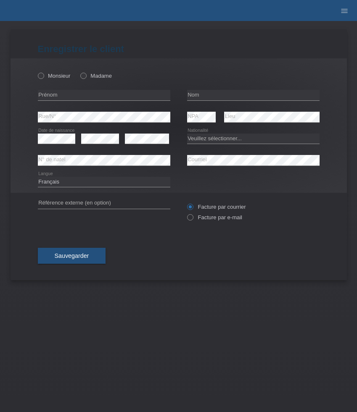 The width and height of the screenshot is (357, 412). I want to click on label: Madame, so click(96, 76).